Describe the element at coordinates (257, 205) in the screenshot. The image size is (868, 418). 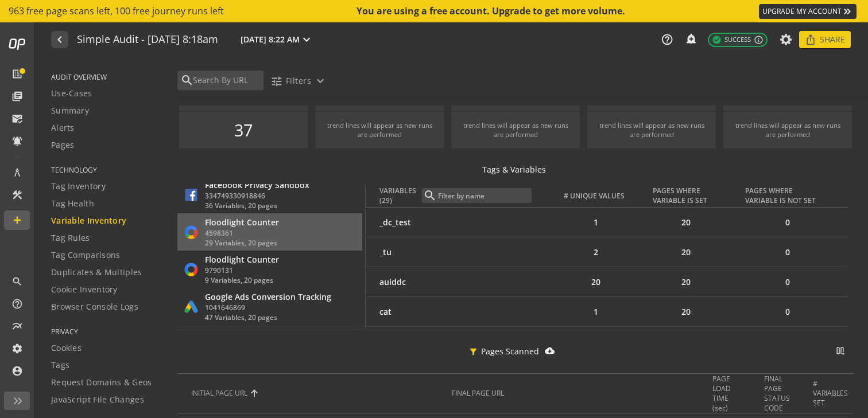
I see `div: 36 Variables, 20 pages` at that location.